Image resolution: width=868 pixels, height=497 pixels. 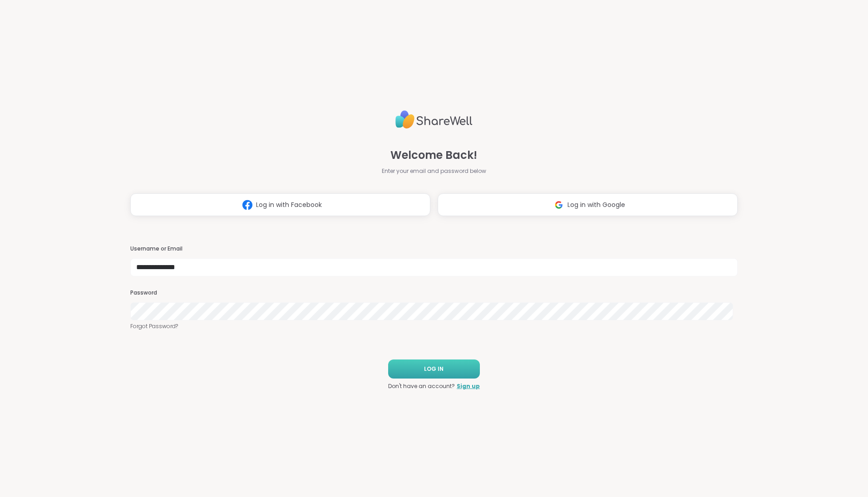 I want to click on button: Log in with Facebook, so click(x=280, y=205).